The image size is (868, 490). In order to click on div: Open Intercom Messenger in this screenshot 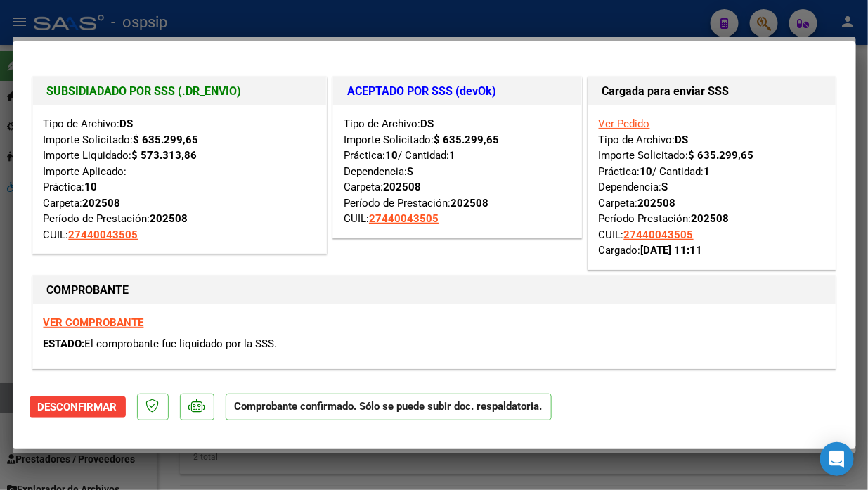, I will do `click(837, 459)`.